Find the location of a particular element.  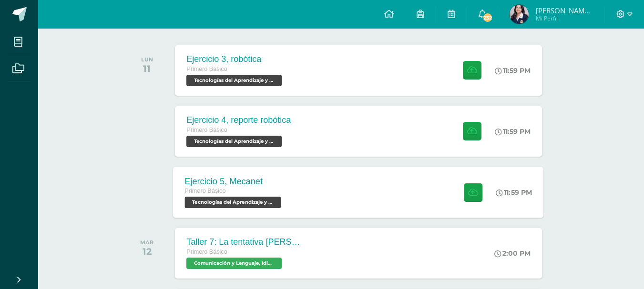

span: Comunicación y Lenguaje, Idioma Español 'B' is located at coordinates (234, 263).